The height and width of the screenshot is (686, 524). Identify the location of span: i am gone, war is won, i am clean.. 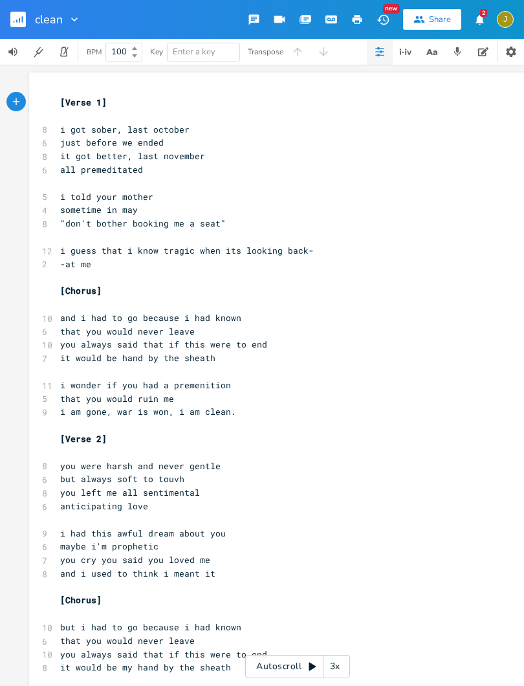
(148, 411).